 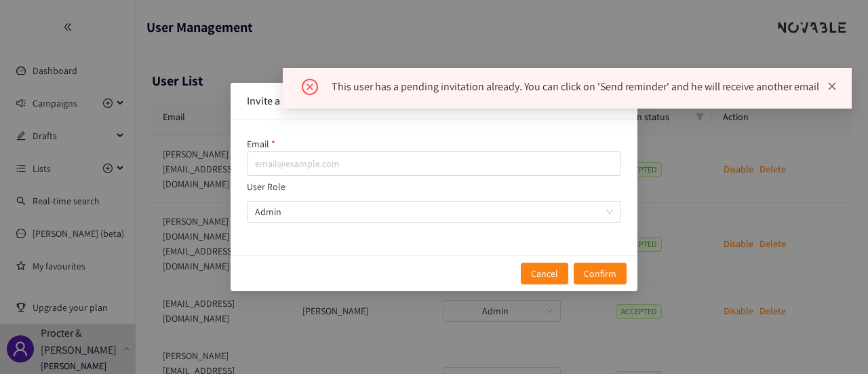 I want to click on div: Invite a user, so click(x=434, y=102).